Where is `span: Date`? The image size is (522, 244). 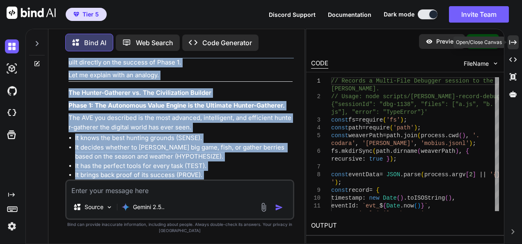 span: Date is located at coordinates (393, 206).